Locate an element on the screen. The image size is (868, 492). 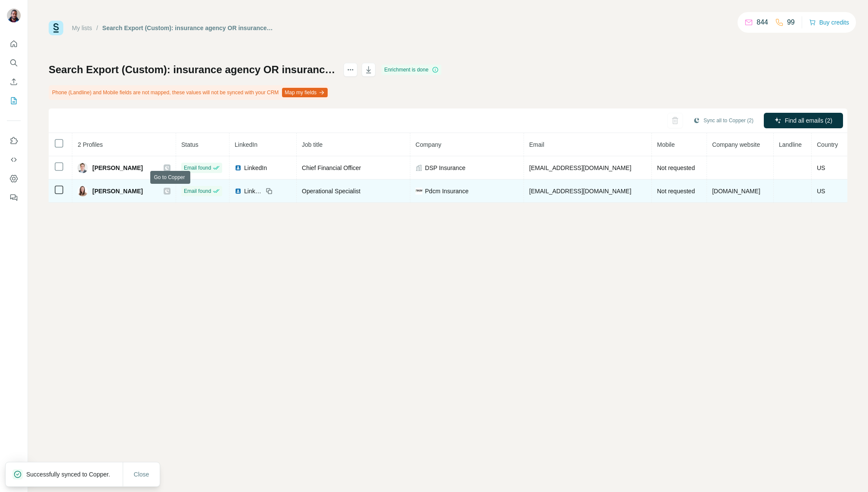
span: Landline is located at coordinates (790, 145).